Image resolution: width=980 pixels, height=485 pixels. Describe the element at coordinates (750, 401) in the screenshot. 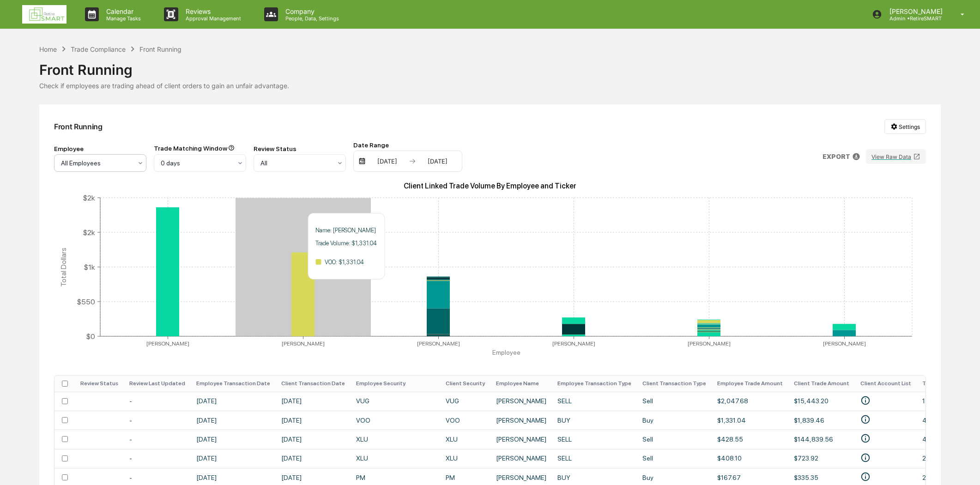

I see `td: $2,047.68` at that location.